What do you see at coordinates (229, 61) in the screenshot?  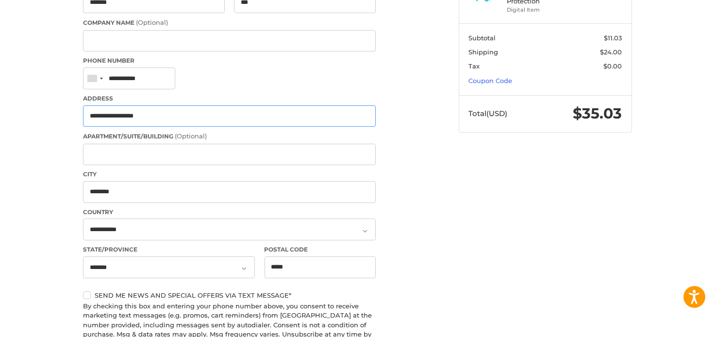 I see `label: Phone Number` at bounding box center [229, 61].